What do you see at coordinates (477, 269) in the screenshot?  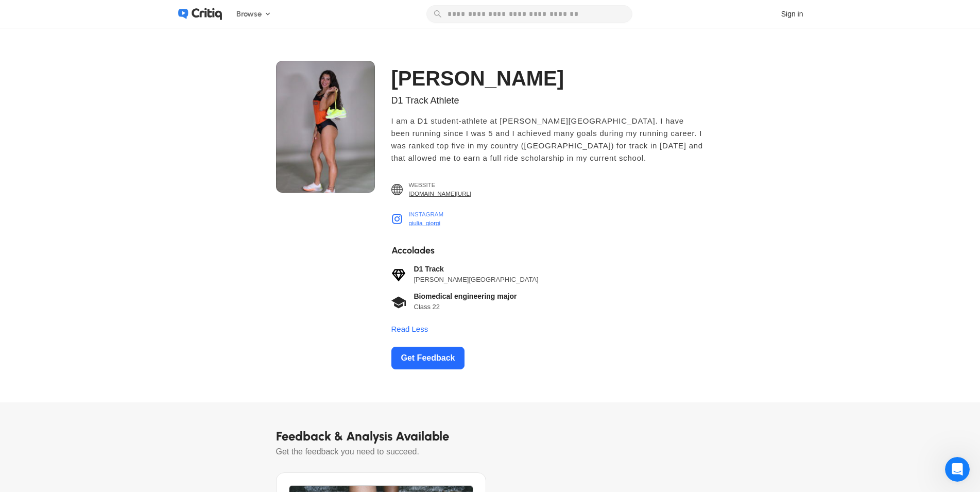 I see `span: D1 Track` at bounding box center [477, 269].